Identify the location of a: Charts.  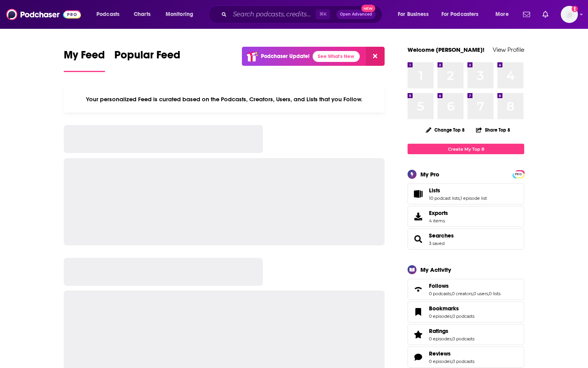
(142, 14).